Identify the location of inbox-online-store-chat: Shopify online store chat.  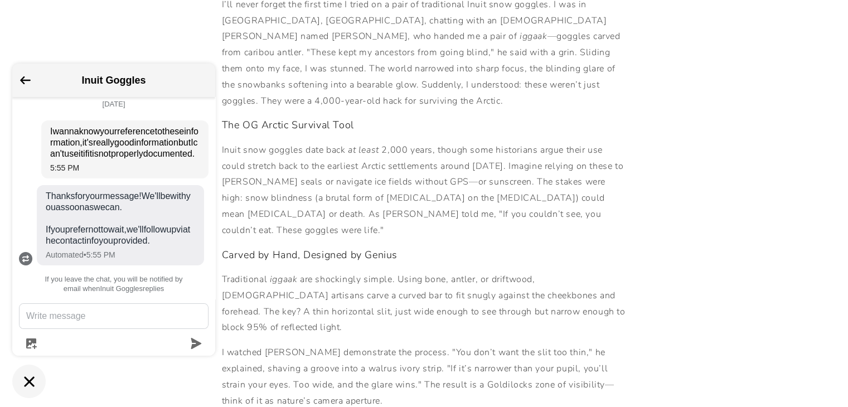
(114, 231).